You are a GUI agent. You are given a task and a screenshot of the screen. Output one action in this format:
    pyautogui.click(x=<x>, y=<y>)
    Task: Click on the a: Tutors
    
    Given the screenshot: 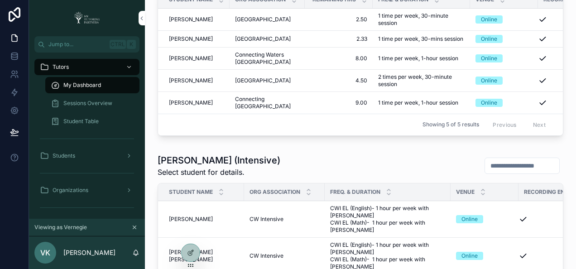 What is the action you would take?
    pyautogui.click(x=87, y=67)
    